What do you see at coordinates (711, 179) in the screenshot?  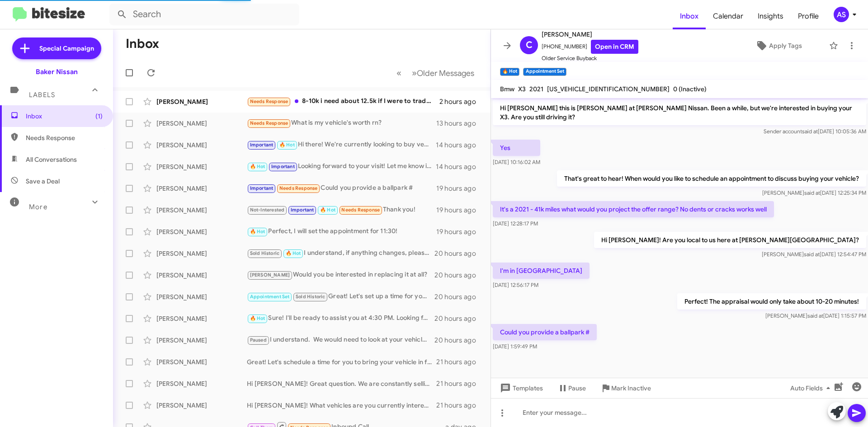 I see `p: That's great to hear! When would you like to schedule an appointment to discuss buying your vehicle?` at bounding box center [711, 179].